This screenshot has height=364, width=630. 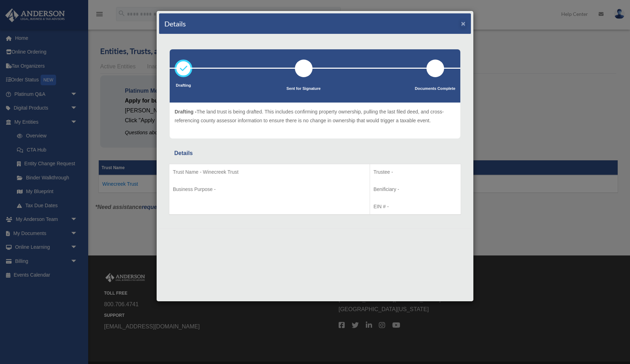 What do you see at coordinates (184, 86) in the screenshot?
I see `p: Drafting` at bounding box center [184, 86].